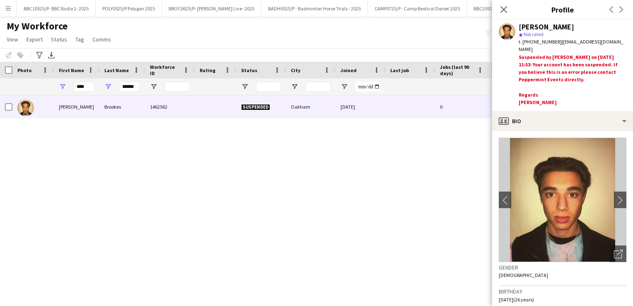 The image size is (633, 306). I want to click on h3: Birthday, so click(563, 291).